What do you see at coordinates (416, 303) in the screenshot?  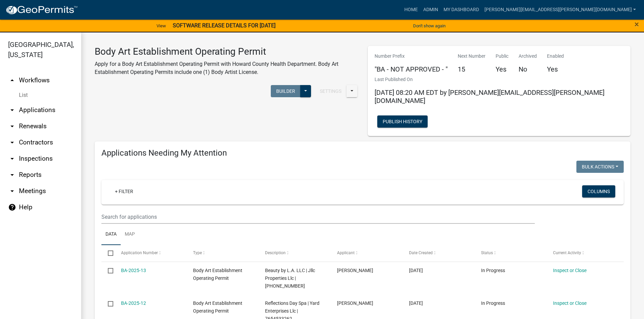 I see `span: 10/06/2025` at bounding box center [416, 303].